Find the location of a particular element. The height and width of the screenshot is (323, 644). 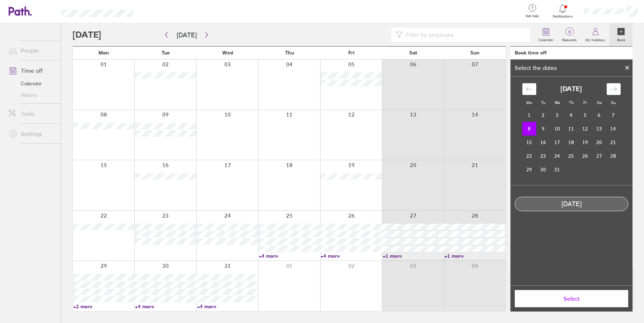

td: Thursday, December 25, 2025 is located at coordinates (571, 156).